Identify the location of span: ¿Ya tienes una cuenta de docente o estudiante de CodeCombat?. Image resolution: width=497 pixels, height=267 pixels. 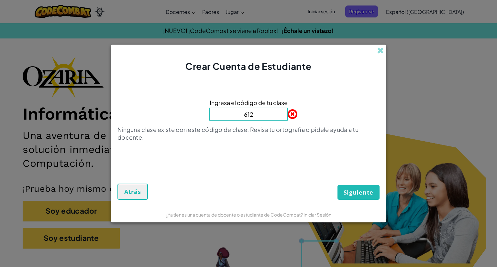
(235, 215).